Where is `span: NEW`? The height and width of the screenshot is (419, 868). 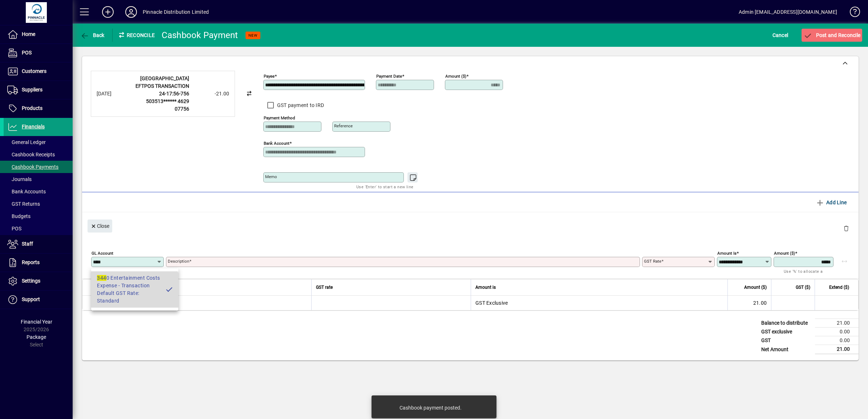
span: NEW is located at coordinates (253, 35).